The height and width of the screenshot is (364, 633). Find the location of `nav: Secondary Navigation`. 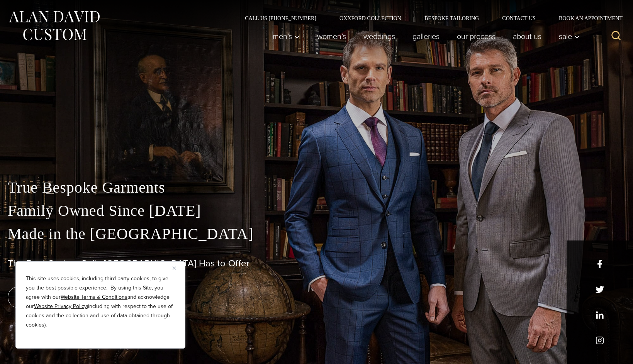

nav: Secondary Navigation is located at coordinates (429, 18).